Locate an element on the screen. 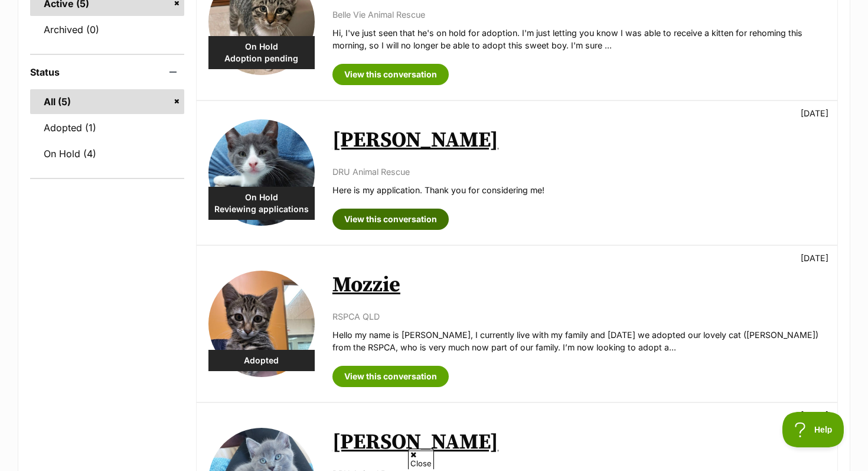 The height and width of the screenshot is (471, 868). img: Mozzie is located at coordinates (262, 324).